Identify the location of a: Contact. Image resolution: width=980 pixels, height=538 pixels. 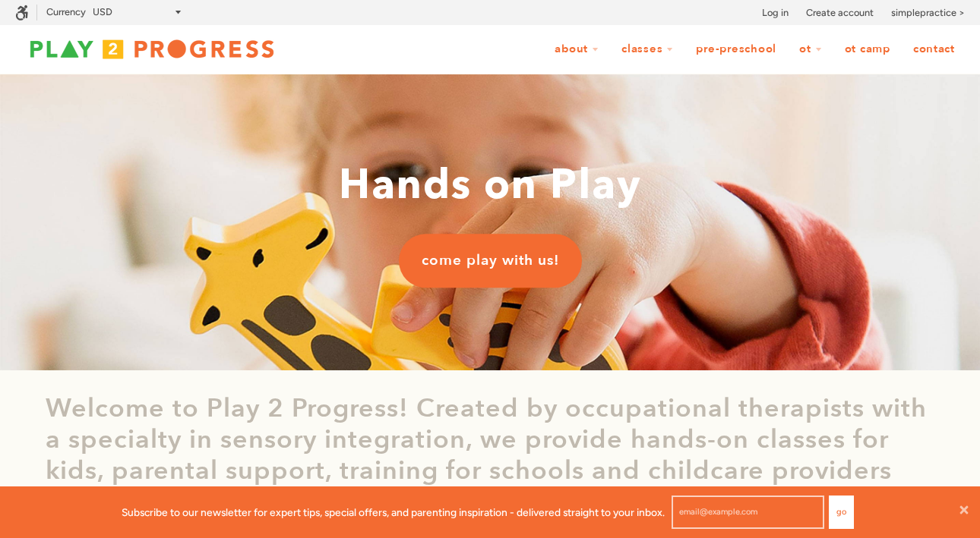
(934, 49).